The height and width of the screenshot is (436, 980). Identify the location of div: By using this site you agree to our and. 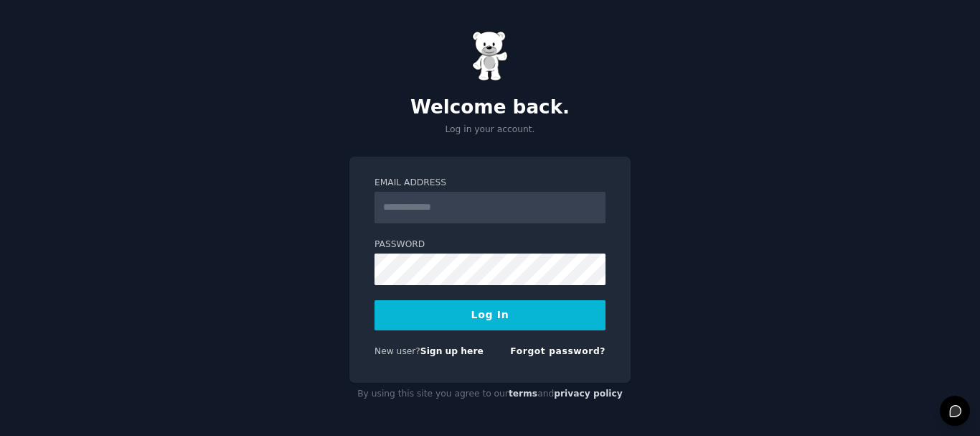
(490, 394).